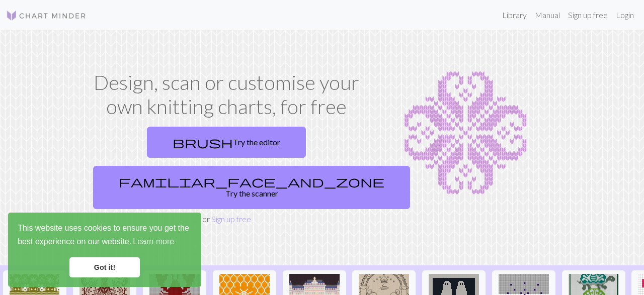  What do you see at coordinates (226, 94) in the screenshot?
I see `h1: Design, scan or customise your own knitting charts, for free` at bounding box center [226, 94].